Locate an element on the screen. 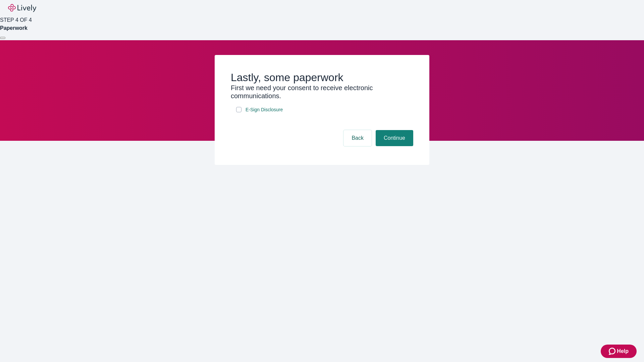 The width and height of the screenshot is (644, 362). button: Back is located at coordinates (357, 138).